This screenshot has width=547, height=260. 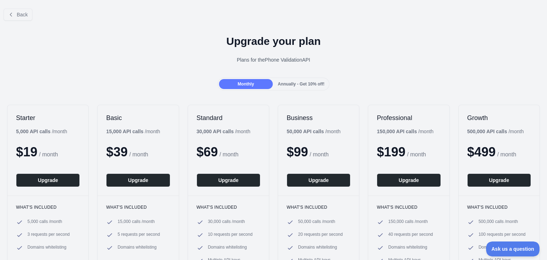 I want to click on h2: Standard, so click(x=228, y=118).